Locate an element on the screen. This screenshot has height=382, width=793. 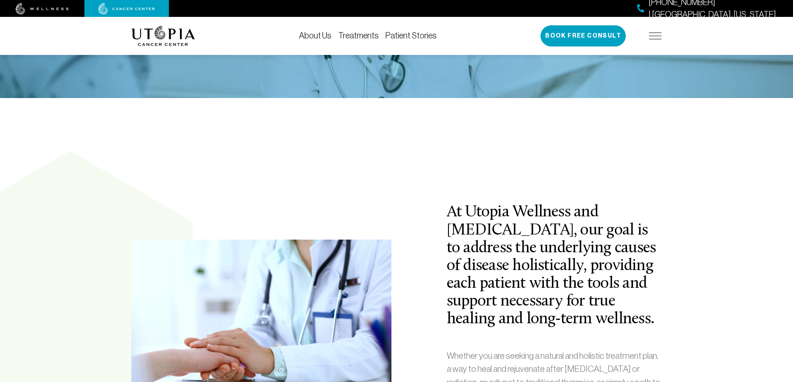
button: Book Free Consult is located at coordinates (583, 36).